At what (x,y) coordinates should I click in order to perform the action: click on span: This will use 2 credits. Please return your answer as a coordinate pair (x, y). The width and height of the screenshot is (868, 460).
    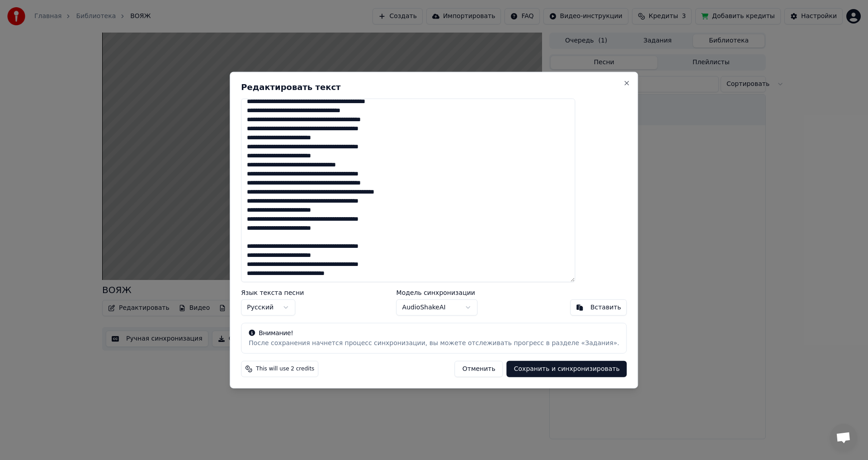
    Looking at the image, I should click on (285, 369).